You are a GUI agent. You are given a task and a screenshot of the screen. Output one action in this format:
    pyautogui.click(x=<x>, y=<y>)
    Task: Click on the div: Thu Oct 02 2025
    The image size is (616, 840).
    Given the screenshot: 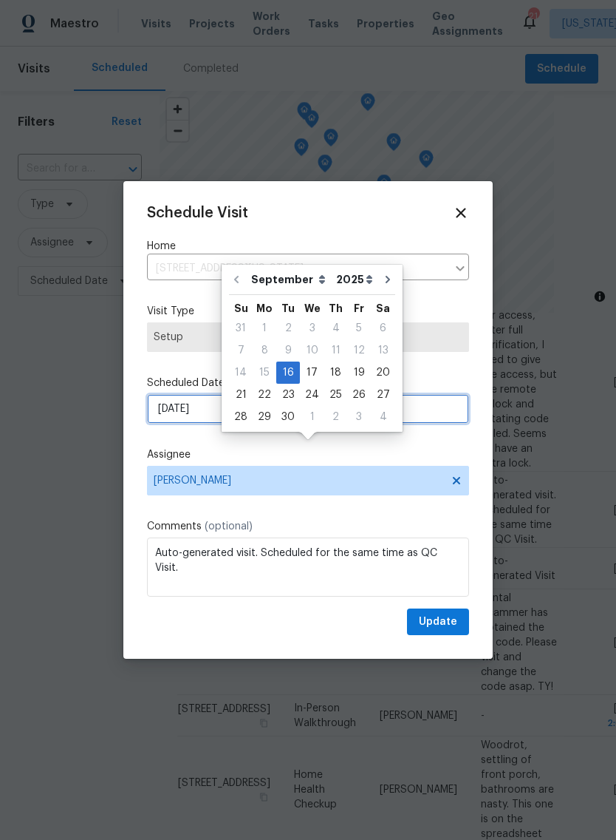 What is the action you would take?
    pyautogui.click(x=335, y=417)
    